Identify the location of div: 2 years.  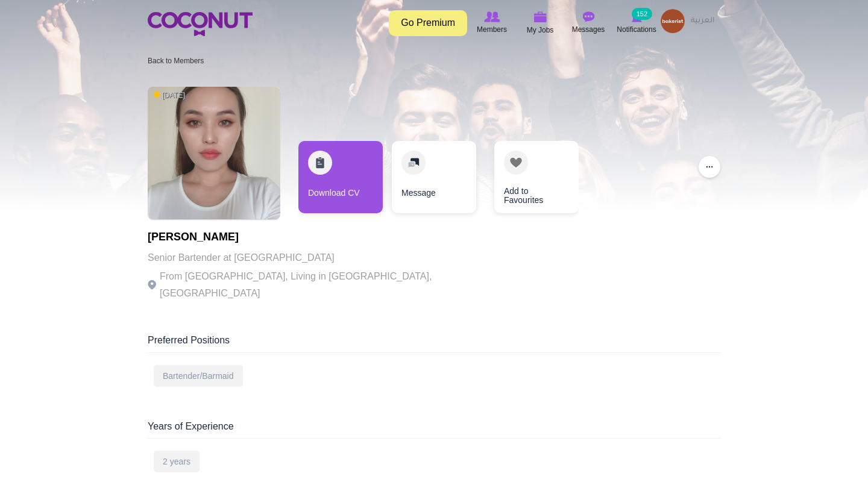
(177, 461).